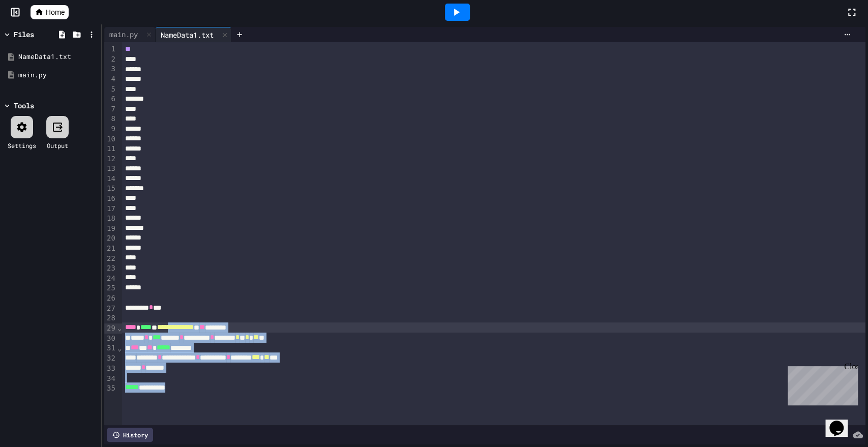 This screenshot has height=447, width=868. What do you see at coordinates (111, 109) in the screenshot?
I see `div: 7` at bounding box center [111, 109].